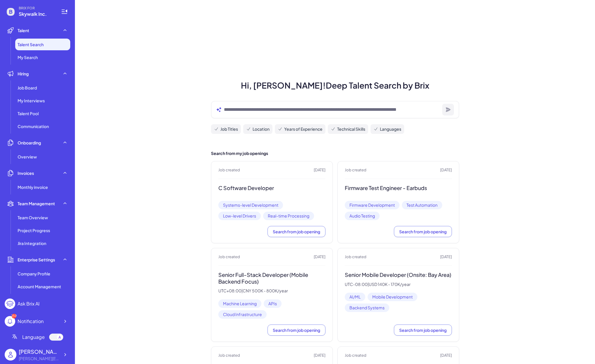 The width and height of the screenshot is (595, 364). I want to click on span: Hiring, so click(23, 74).